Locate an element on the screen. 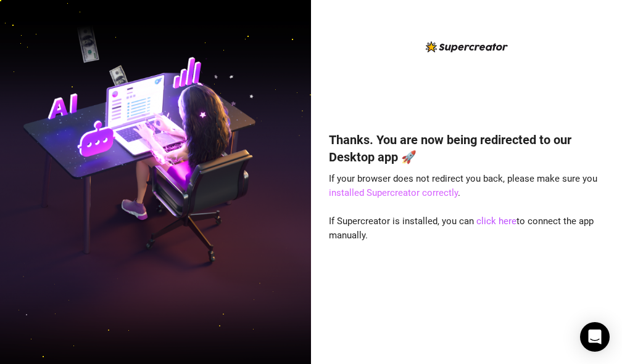  h4: Thanks. You are now being redirected to our Desktop app 🚀 is located at coordinates (466, 148).